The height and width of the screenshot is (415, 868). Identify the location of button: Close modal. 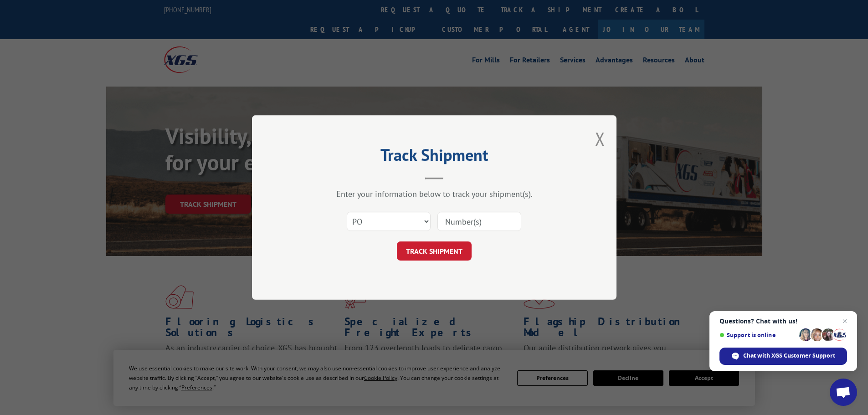
(600, 139).